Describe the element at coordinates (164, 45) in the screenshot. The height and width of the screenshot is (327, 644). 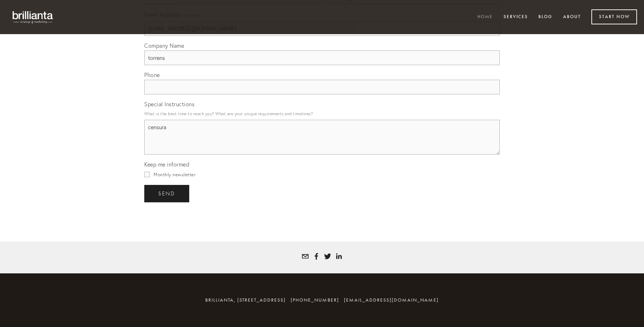
I see `span: Company Name` at that location.